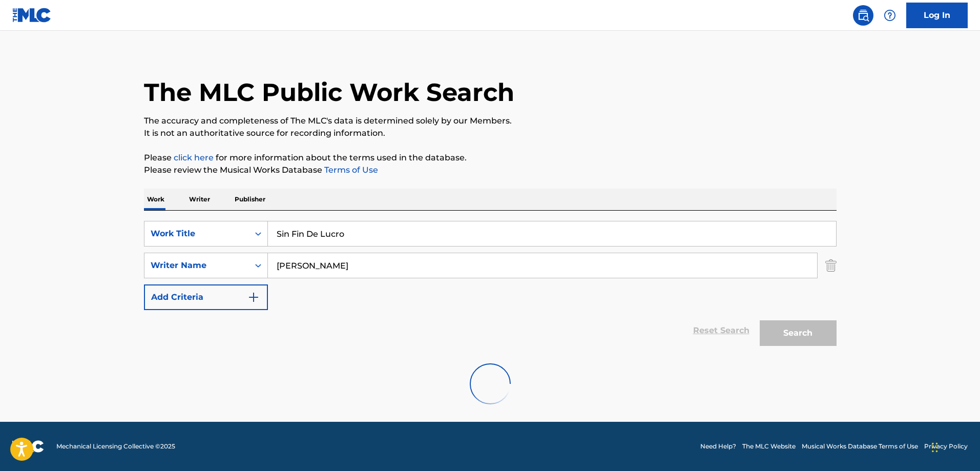 This screenshot has height=471, width=980. I want to click on h1: The MLC Public Work Search, so click(329, 93).